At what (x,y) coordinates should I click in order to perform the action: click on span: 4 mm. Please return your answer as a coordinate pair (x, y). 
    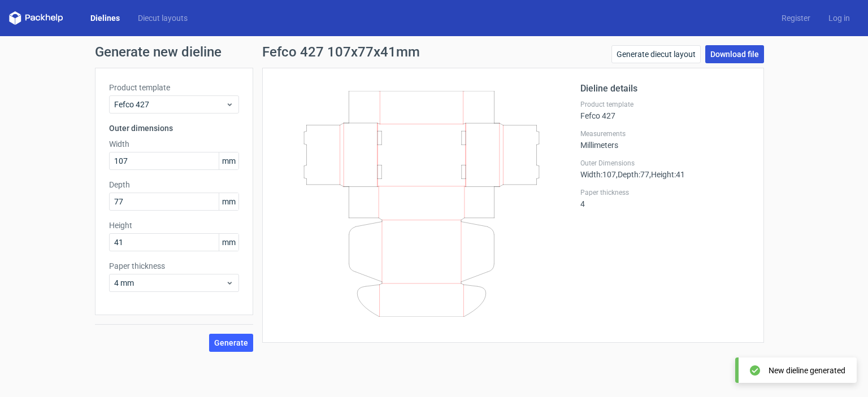
    Looking at the image, I should click on (170, 283).